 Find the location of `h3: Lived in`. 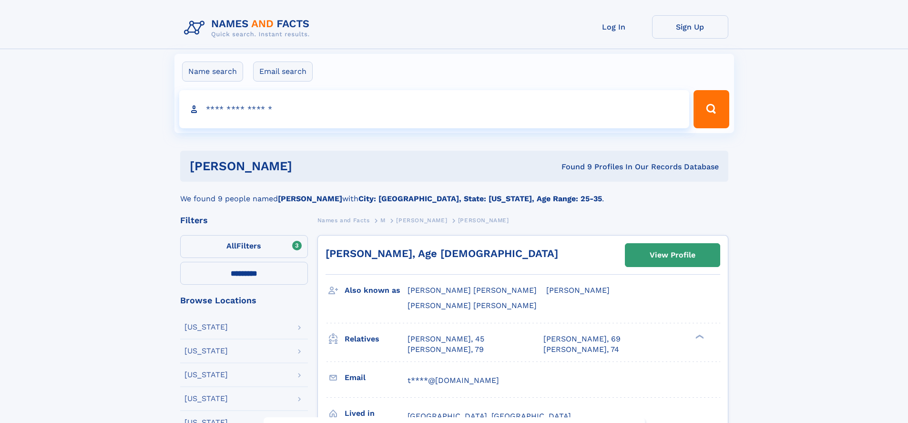

h3: Lived in is located at coordinates (376, 413).